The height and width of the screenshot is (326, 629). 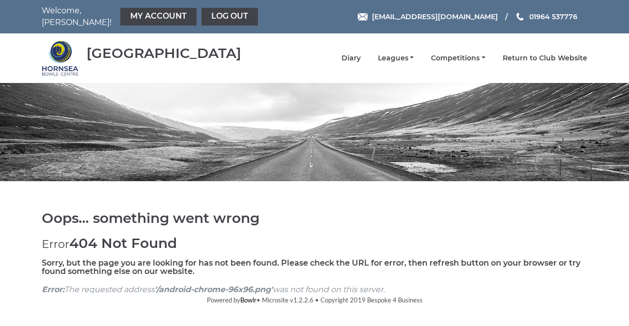 I want to click on h1: Oops... something went wrong, so click(x=315, y=218).